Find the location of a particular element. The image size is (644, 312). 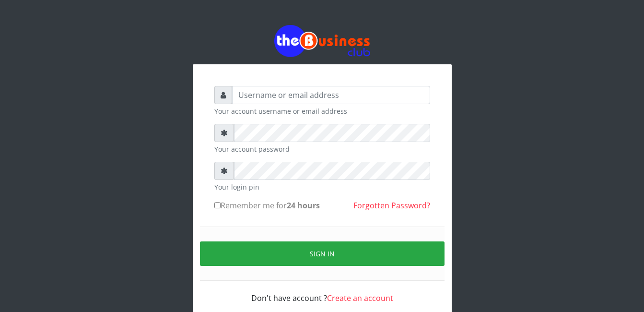

button: Sign in is located at coordinates (322, 253).